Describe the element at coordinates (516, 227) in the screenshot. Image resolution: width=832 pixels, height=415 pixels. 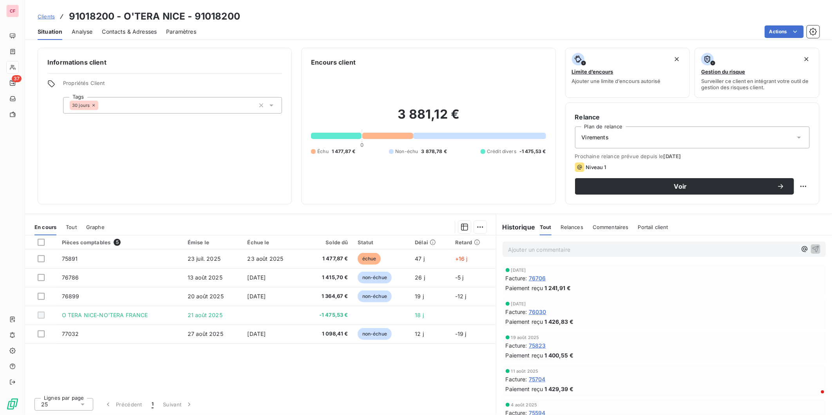
I see `h6: Historique` at that location.